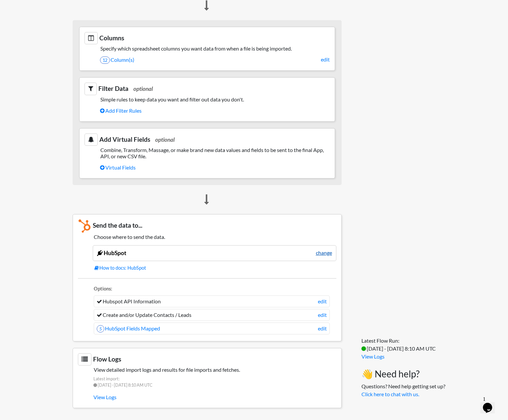  Describe the element at coordinates (207, 369) in the screenshot. I see `h5: View detailed import logs and results for file imports and fetches.` at that location.